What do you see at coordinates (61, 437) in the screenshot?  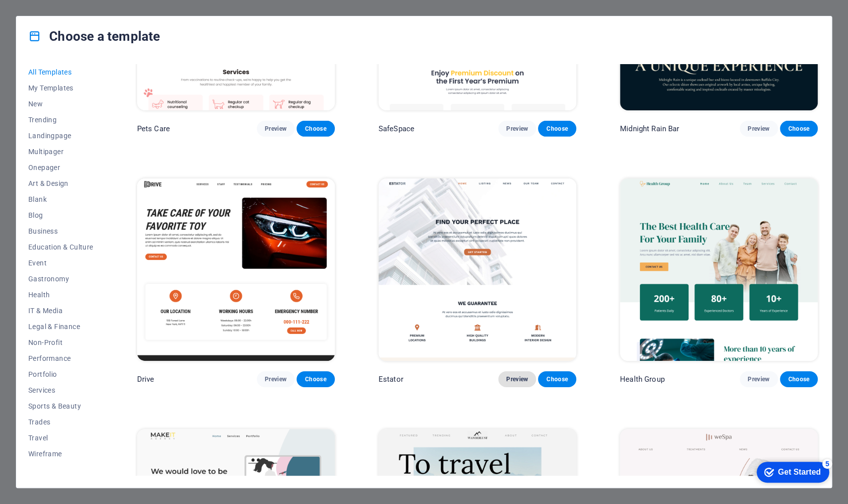 I see `button: Travel` at bounding box center [61, 437].